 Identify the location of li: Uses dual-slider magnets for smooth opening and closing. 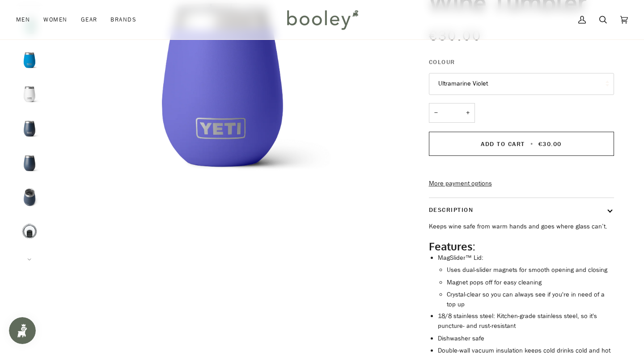
(531, 270).